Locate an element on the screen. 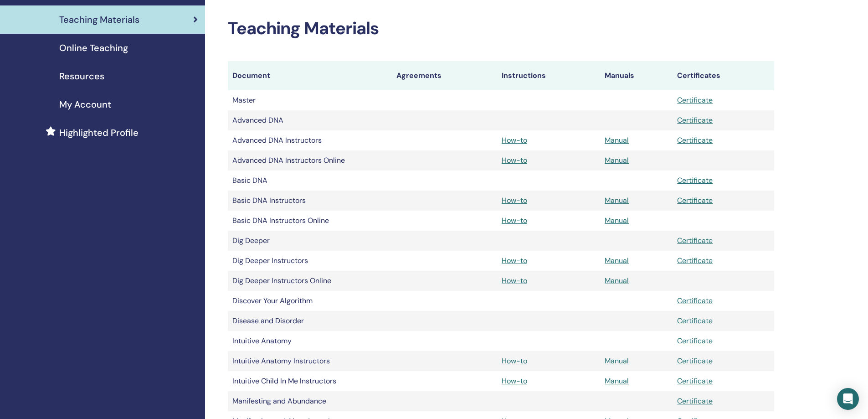 The width and height of the screenshot is (868, 419). div: Open Intercom Messenger is located at coordinates (848, 399).